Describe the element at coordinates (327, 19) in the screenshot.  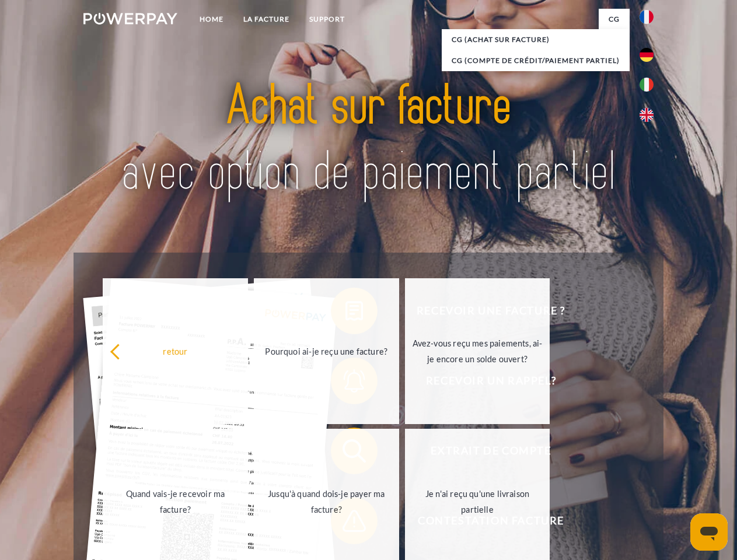
I see `a: Support` at that location.